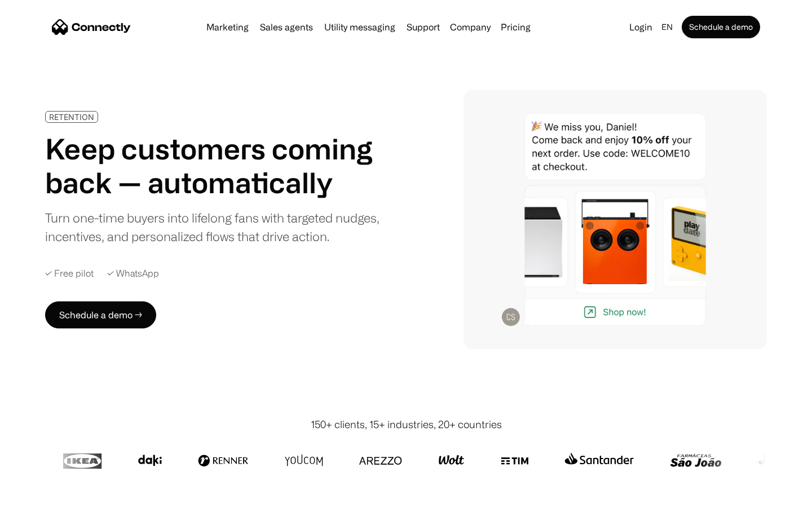  What do you see at coordinates (666, 27) in the screenshot?
I see `div: en` at bounding box center [666, 27].